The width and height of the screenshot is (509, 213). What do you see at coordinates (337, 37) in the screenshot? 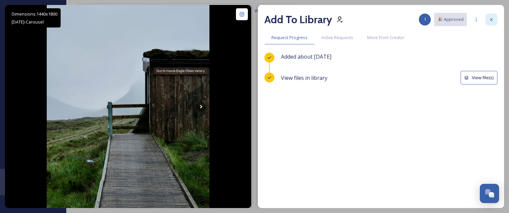
I see `span: Active Requests` at bounding box center [337, 37].